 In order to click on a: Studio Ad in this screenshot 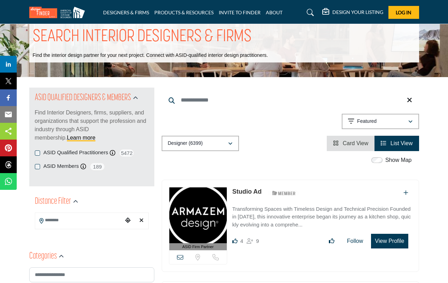, I will do `click(247, 191)`.